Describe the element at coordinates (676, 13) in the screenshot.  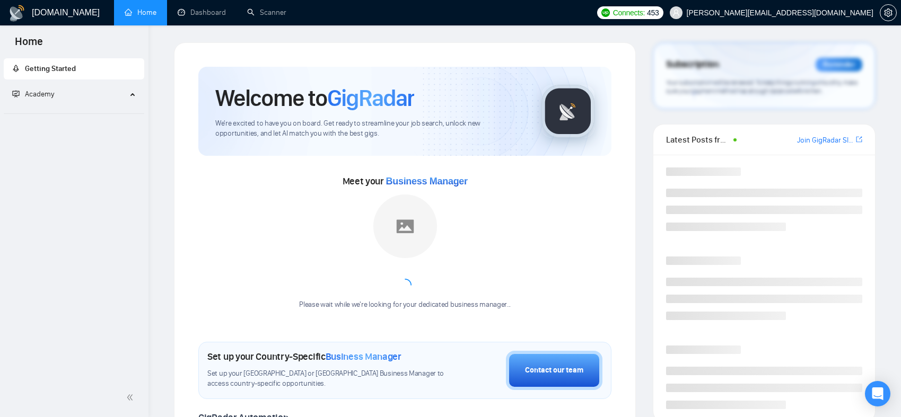
I see `span: user` at that location.